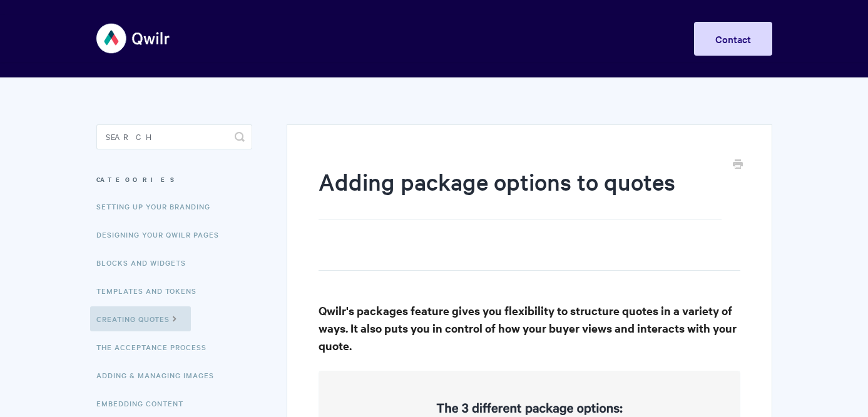 The height and width of the screenshot is (417, 868). Describe the element at coordinates (151, 291) in the screenshot. I see `a: Templates and Tokens` at that location.